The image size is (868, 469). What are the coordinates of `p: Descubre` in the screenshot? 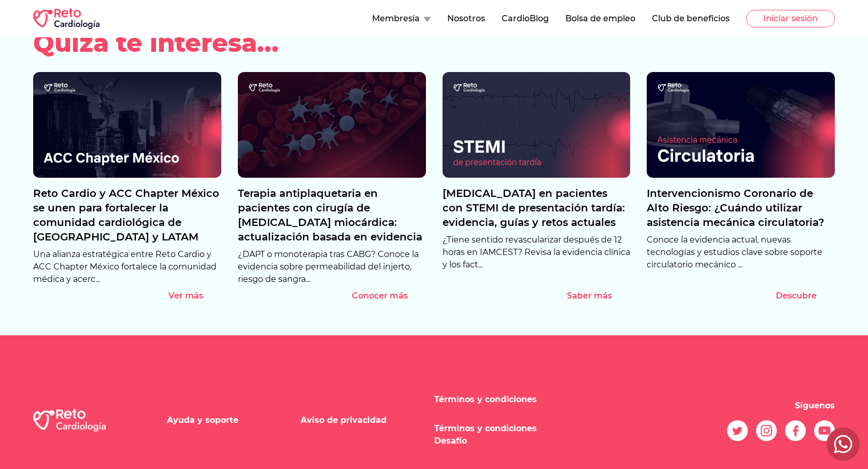 It's located at (796, 296).